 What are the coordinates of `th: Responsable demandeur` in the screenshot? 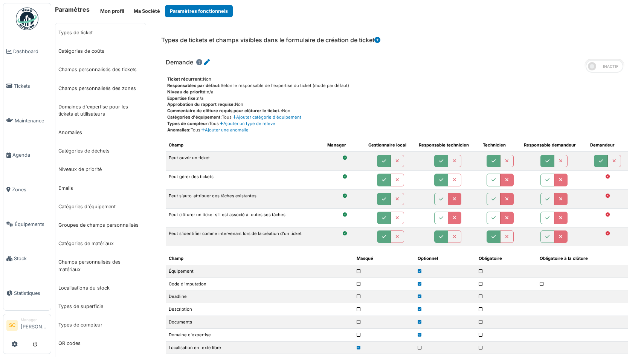 It's located at (554, 145).